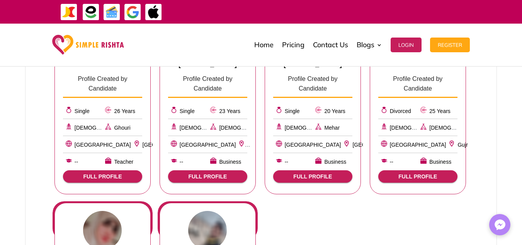 Image resolution: width=522 pixels, height=245 pixels. What do you see at coordinates (450, 45) in the screenshot?
I see `a: Register` at bounding box center [450, 45].